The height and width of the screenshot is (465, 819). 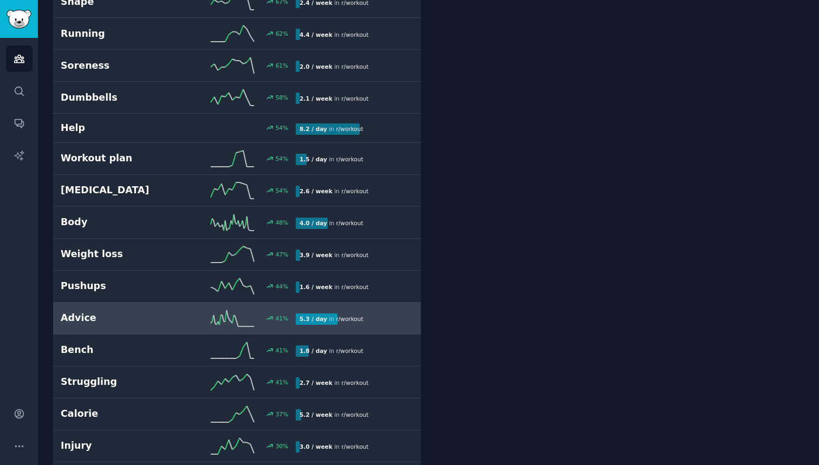 I want to click on a: Weight loss47%3.9 / weekin r/workout, so click(x=237, y=254).